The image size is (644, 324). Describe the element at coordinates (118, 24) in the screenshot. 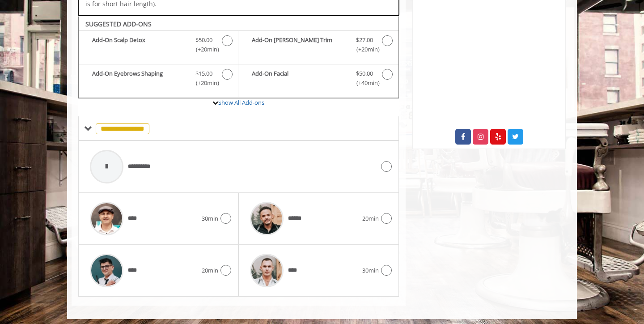

I see `b: SUGGESTED ADD-ONS` at that location.